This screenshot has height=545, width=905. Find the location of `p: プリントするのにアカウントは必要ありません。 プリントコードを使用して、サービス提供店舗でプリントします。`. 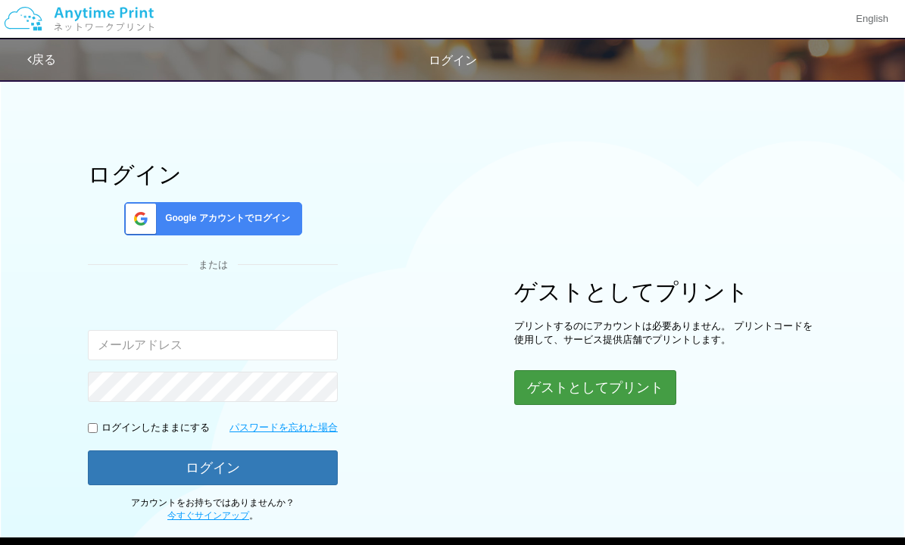

p: プリントするのにアカウントは必要ありません。 プリントコードを使用して、サービス提供店舗でプリントします。 is located at coordinates (665, 333).